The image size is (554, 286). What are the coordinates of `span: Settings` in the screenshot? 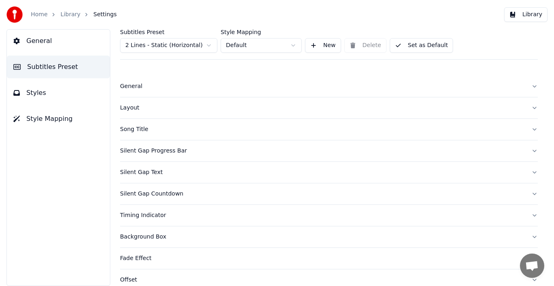 It's located at (105, 15).